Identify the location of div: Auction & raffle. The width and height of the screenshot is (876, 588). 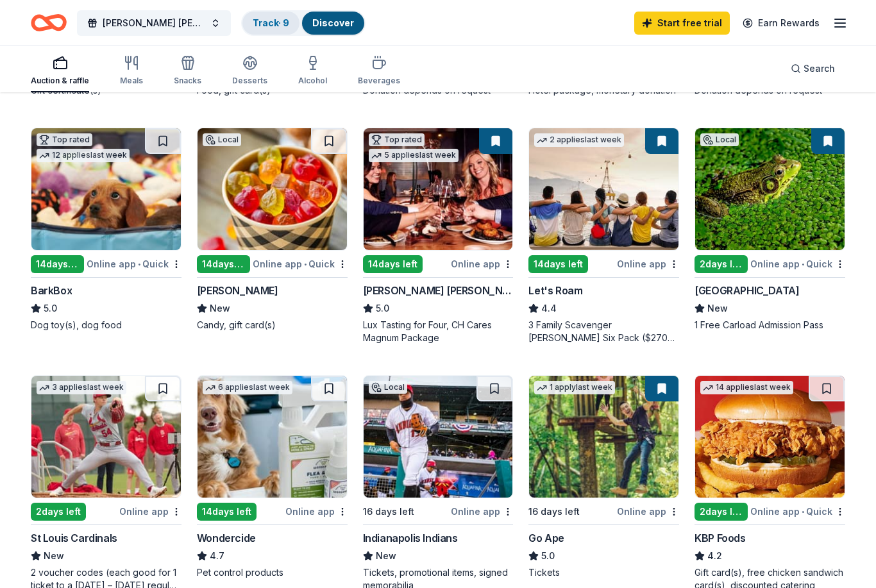
(59, 81).